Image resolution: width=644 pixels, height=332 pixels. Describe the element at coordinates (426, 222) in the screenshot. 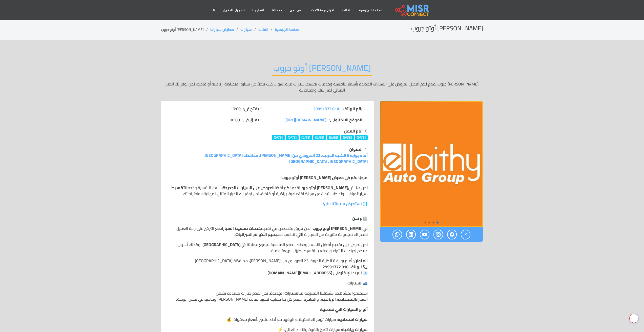

I see `span: Go to slide 4` at that location.